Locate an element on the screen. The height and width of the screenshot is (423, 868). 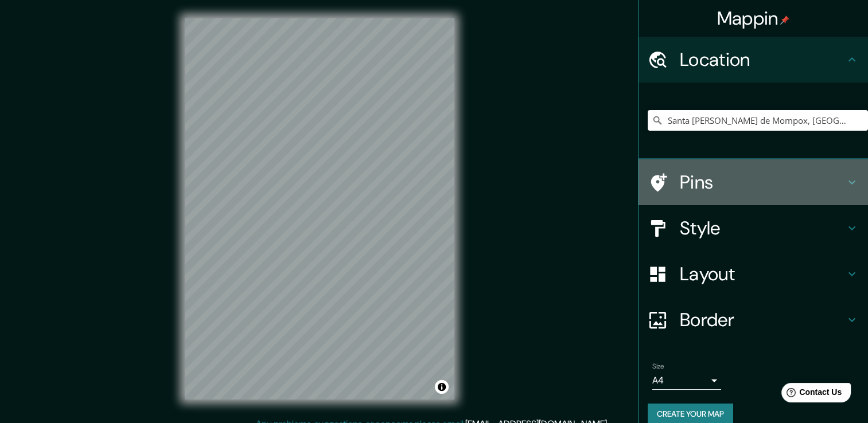
div: Layout is located at coordinates (753, 274).